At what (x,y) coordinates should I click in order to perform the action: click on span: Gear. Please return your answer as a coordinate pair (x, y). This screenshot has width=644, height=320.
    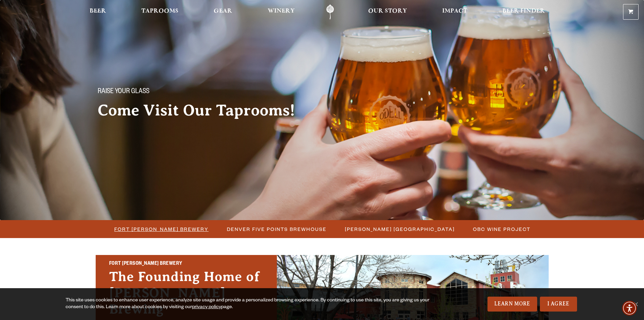
    Looking at the image, I should click on (223, 11).